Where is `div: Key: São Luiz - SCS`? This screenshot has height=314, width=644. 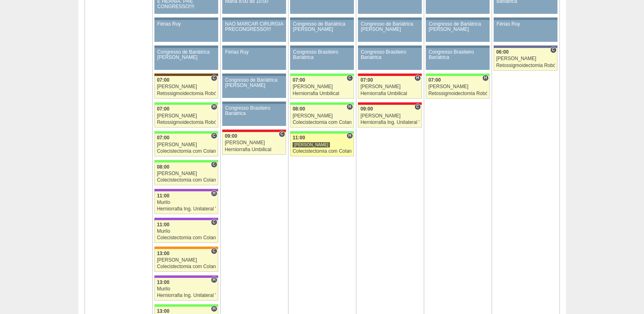
div: Key: São Luiz - SCS is located at coordinates (186, 248).